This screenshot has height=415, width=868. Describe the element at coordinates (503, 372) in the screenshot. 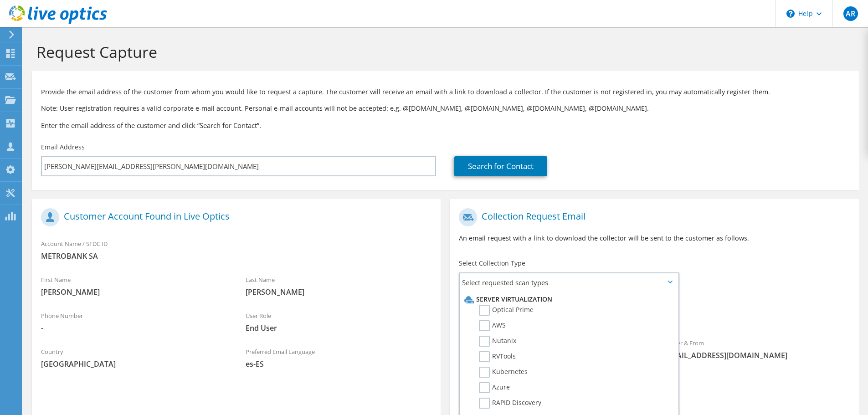

I see `label: Kubernetes` at that location.